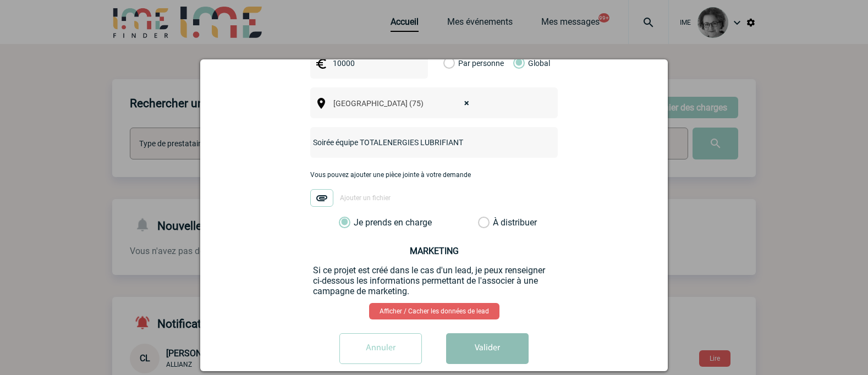 This screenshot has width=868, height=375. What do you see at coordinates (381, 349) in the screenshot?
I see `input: Annuler` at bounding box center [381, 349].